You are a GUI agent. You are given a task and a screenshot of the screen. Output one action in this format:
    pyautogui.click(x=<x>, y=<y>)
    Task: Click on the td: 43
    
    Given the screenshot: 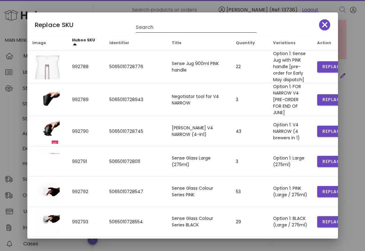 What is the action you would take?
    pyautogui.click(x=250, y=131)
    